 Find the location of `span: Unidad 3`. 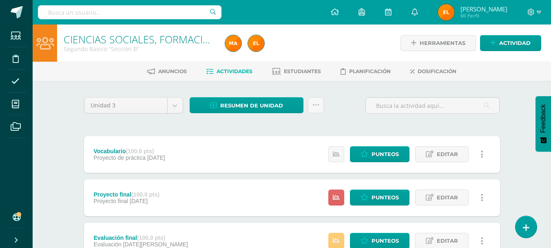

span: Unidad 3 is located at coordinates (126, 105).